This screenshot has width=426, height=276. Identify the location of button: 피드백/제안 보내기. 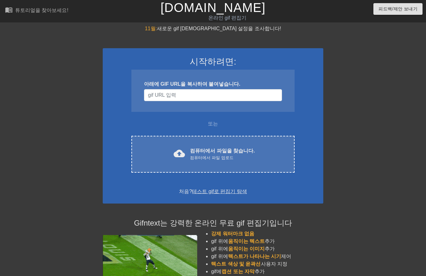
(398, 9).